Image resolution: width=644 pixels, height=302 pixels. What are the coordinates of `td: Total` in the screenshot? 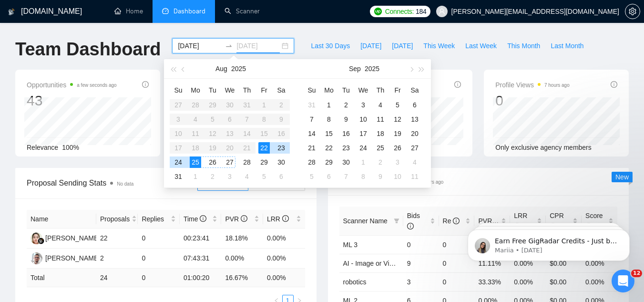 It's located at (62, 278).